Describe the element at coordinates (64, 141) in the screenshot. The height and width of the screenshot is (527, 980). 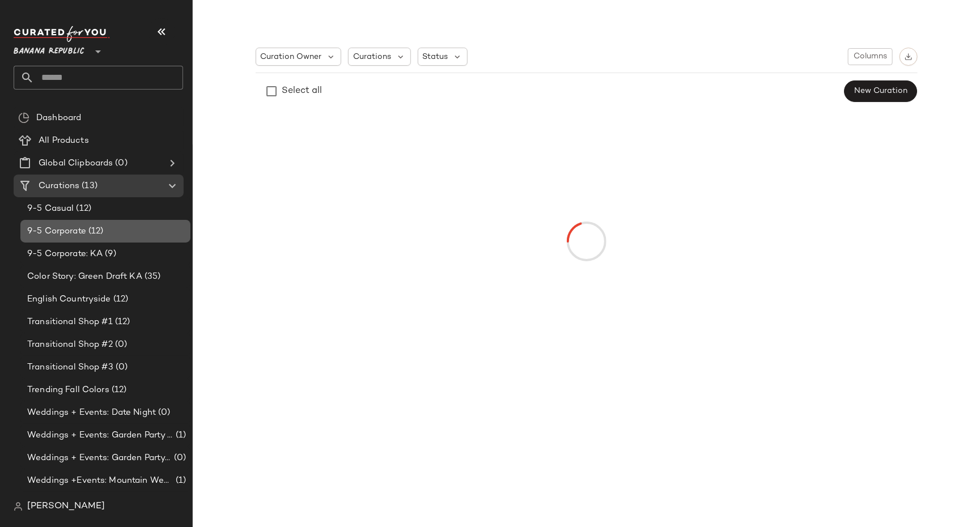
I see `span: All Products` at that location.